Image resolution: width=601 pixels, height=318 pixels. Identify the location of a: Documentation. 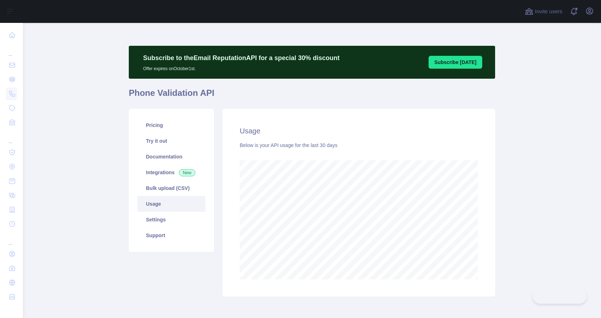
(171, 157).